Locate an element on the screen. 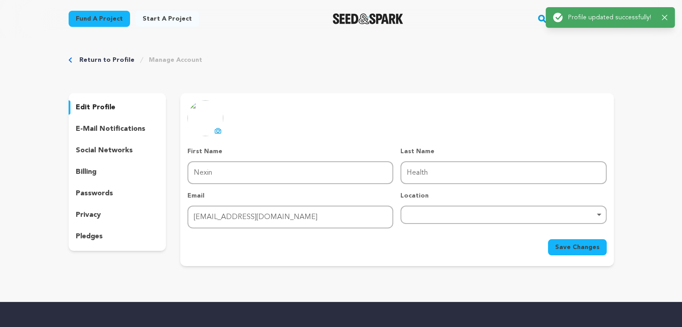 Image resolution: width=682 pixels, height=327 pixels. p: Location is located at coordinates (503, 196).